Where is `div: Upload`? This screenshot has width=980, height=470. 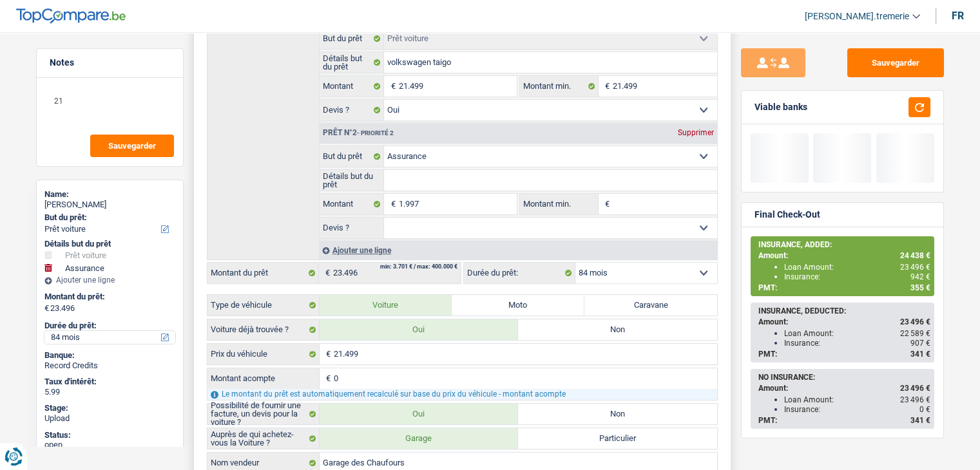
div: Upload is located at coordinates (110, 418).